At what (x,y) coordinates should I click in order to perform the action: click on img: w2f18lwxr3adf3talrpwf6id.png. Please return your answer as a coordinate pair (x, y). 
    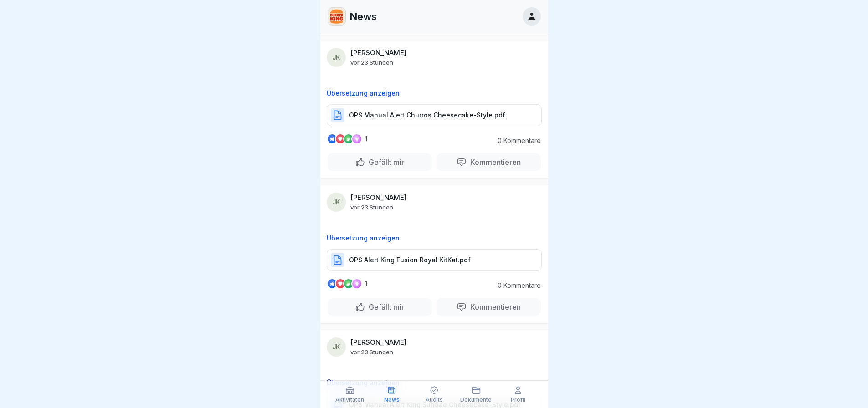
    Looking at the image, I should click on (337, 17).